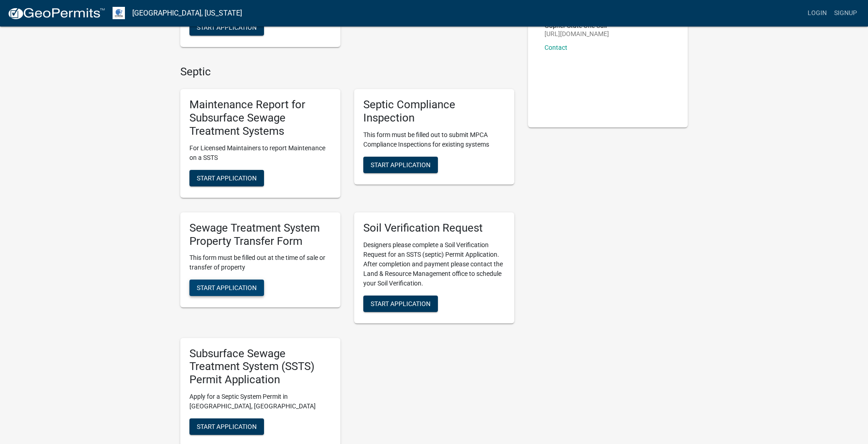  I want to click on p: This form must be filled out at the time of sale or transfer of property, so click(261, 263).